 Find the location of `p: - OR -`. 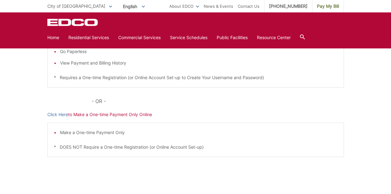

p: - OR - is located at coordinates (218, 101).